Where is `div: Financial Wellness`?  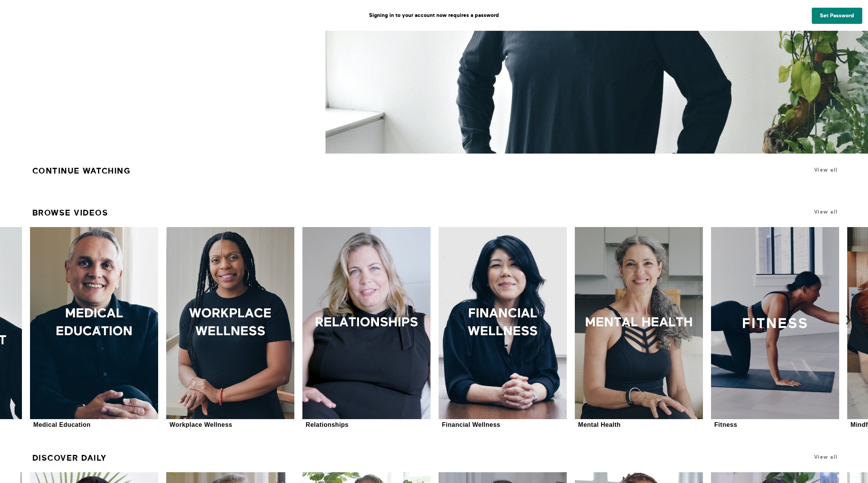
div: Financial Wellness is located at coordinates (471, 425).